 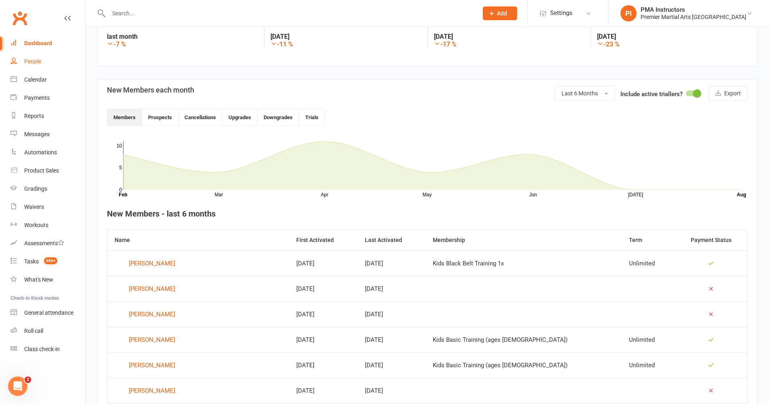 I want to click on div: What's New, so click(x=39, y=279).